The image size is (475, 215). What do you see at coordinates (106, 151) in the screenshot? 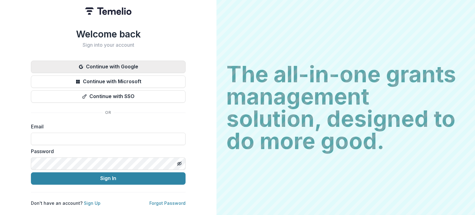
I see `label: Password` at bounding box center [106, 151].